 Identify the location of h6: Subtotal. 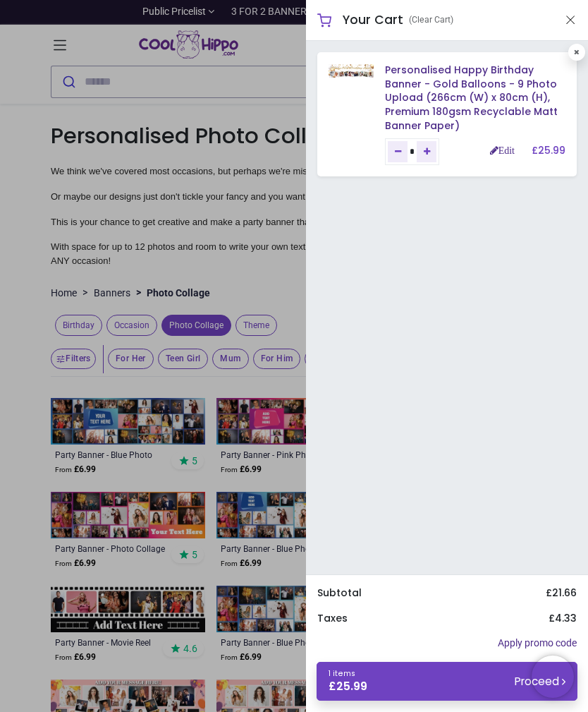
(339, 594).